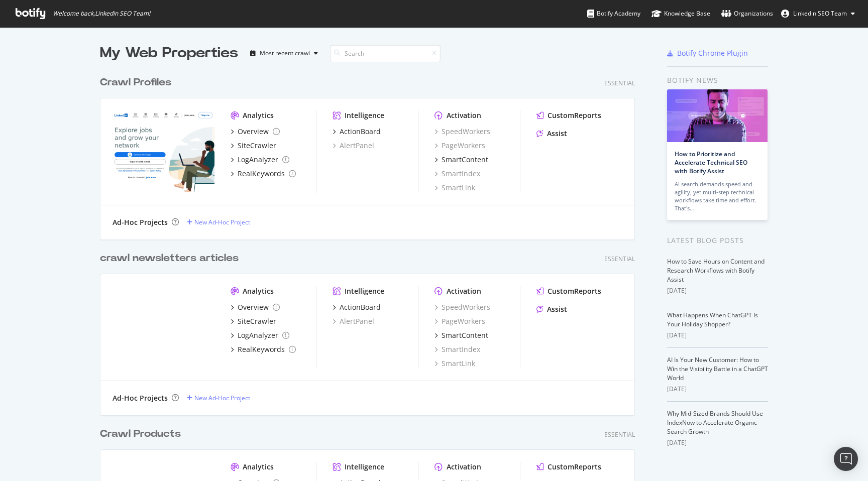 The image size is (868, 481). What do you see at coordinates (708, 53) in the screenshot?
I see `a: Botify Chrome Plugin` at bounding box center [708, 53].